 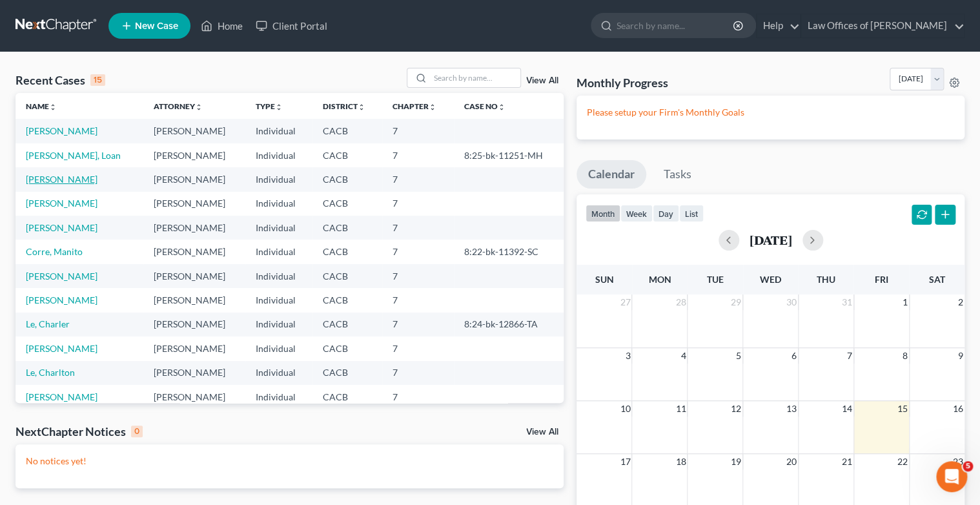 What do you see at coordinates (51, 371) in the screenshot?
I see `a: Le, Charlton` at bounding box center [51, 371].